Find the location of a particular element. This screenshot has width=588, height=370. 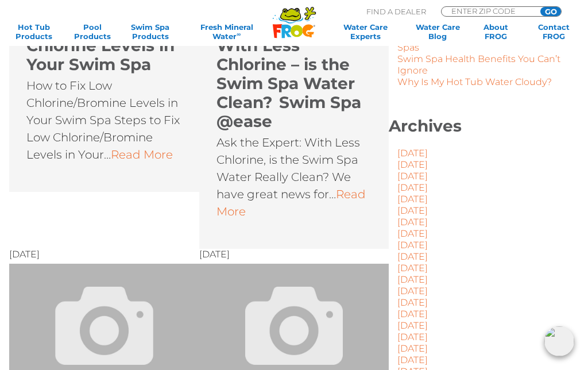

a: Fresh MineralWater∞ is located at coordinates (227, 31).